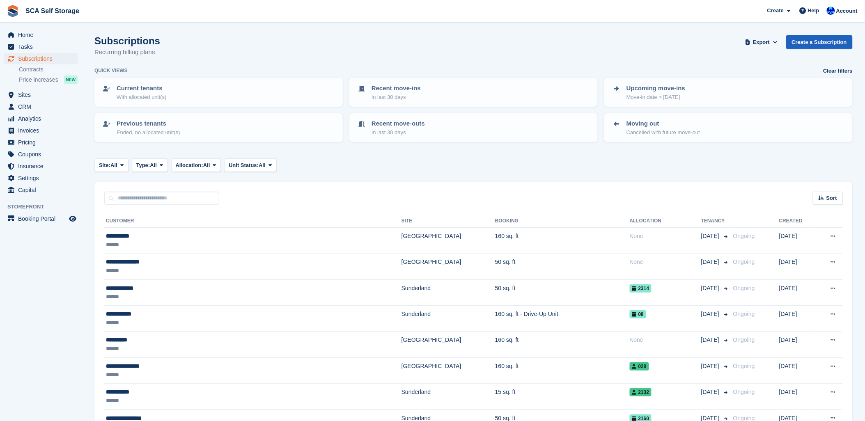 This screenshot has height=421, width=865. Describe the element at coordinates (639, 367) in the screenshot. I see `span: 028` at that location.